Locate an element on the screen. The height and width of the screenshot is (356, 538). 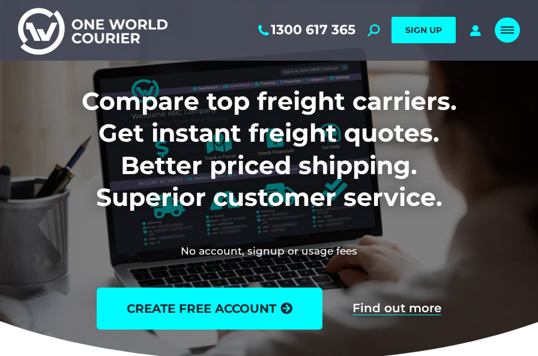
h1: Compare top freight carriers. Get instant freight quotes. Better priced shipping. Superior custom... is located at coordinates (269, 149).